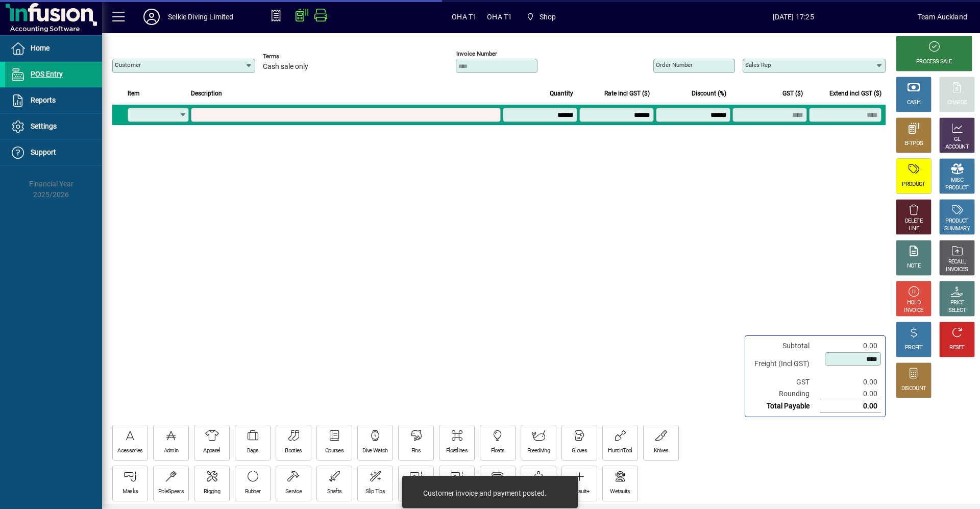 Image resolution: width=980 pixels, height=509 pixels. What do you see at coordinates (375, 492) in the screenshot?
I see `div: Slip Tips` at bounding box center [375, 492].